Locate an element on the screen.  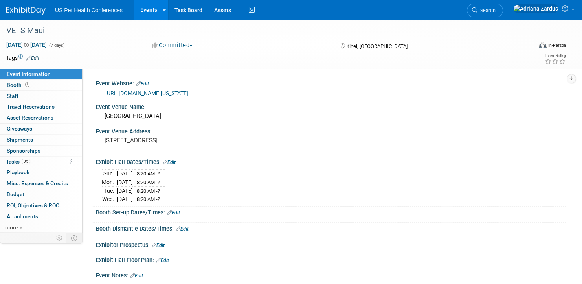
a: Search is located at coordinates (485, 10).